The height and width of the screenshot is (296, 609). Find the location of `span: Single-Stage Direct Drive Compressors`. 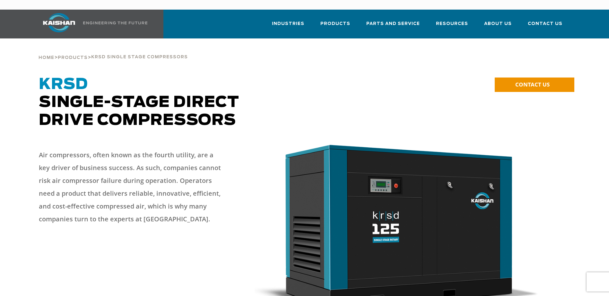

span: Single-Stage Direct Drive Compressors is located at coordinates (139, 103).